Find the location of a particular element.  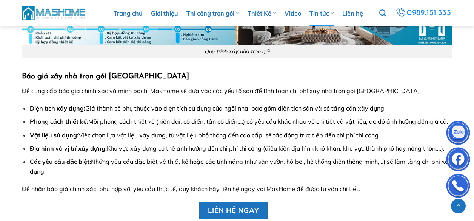

span: Khu vực xây dựng có thể ảnh hưởng đến chi phí thi công (điều kiện địa hình khó khăn, khu vực thàn... is located at coordinates (237, 148).